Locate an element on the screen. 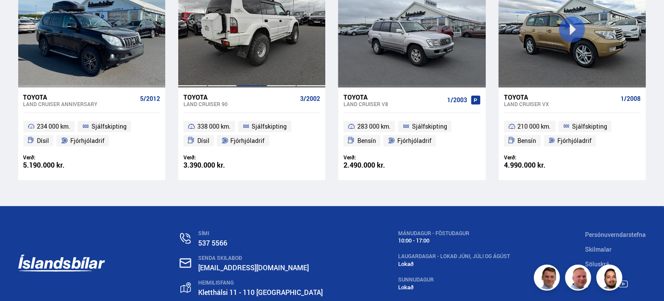 This screenshot has height=301, width=664. a: Skilmalar is located at coordinates (598, 249).